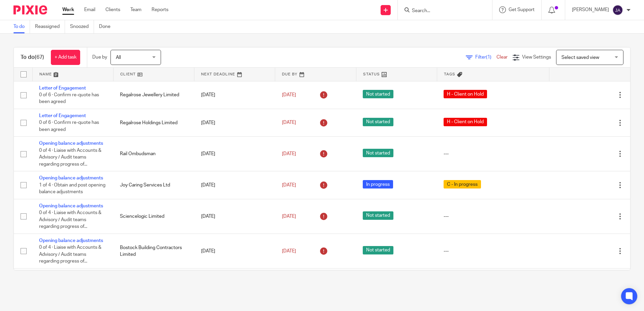 The width and height of the screenshot is (644, 311). What do you see at coordinates (618, 10) in the screenshot?
I see `img: svg%3E` at bounding box center [618, 10].